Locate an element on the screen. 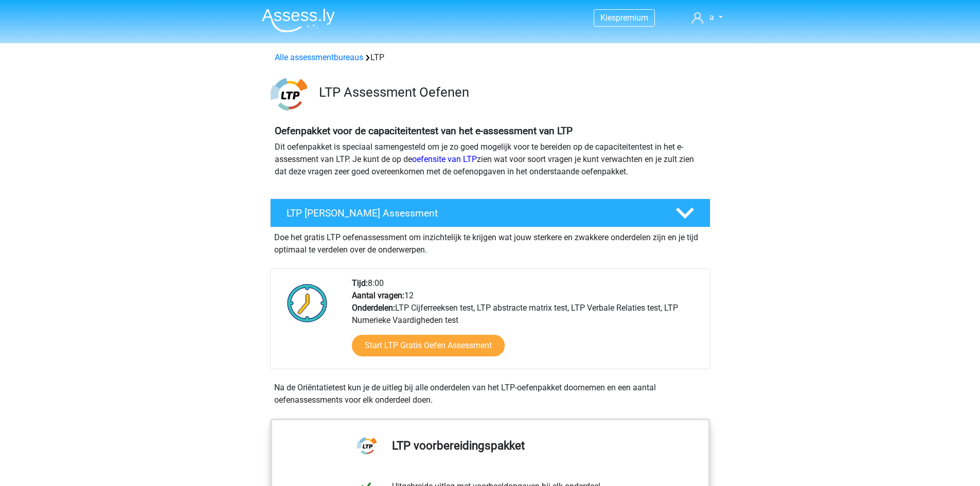 The width and height of the screenshot is (980, 486). b: Oefenpakket voor de capaciteitentest van het e-assessment van LTP is located at coordinates (424, 130).